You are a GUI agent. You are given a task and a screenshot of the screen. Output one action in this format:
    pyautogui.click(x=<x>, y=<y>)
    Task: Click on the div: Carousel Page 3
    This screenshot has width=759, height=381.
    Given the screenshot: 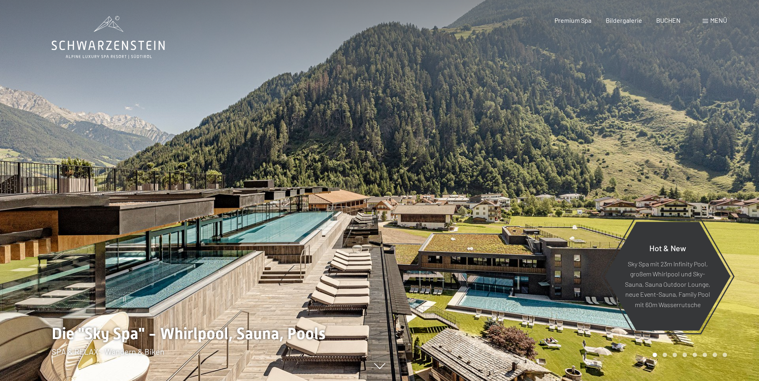 What is the action you would take?
    pyautogui.click(x=674, y=355)
    